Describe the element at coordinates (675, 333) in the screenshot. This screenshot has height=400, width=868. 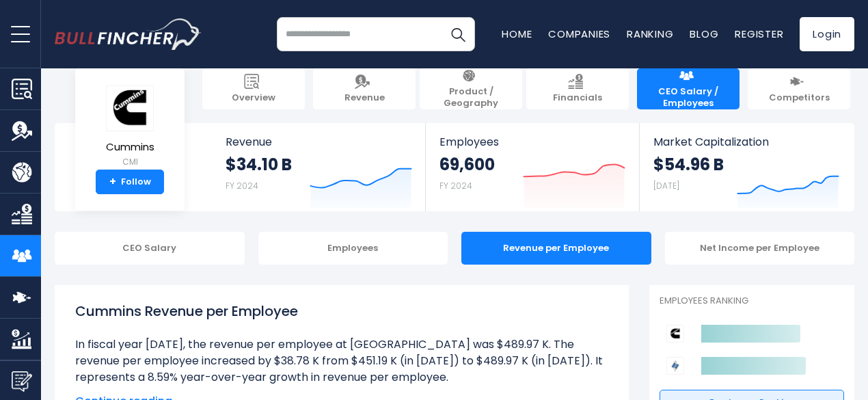
I see `img: Cummins competitors logo` at that location.